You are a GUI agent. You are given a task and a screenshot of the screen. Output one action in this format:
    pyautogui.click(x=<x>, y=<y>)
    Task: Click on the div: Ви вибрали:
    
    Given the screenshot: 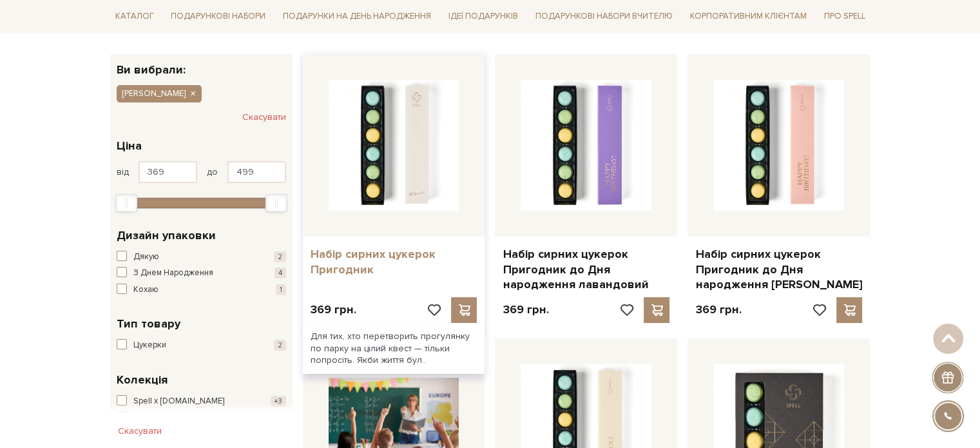 What is the action you would take?
    pyautogui.click(x=201, y=65)
    